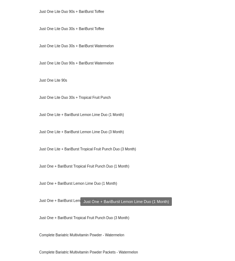 The height and width of the screenshot is (261, 235). What do you see at coordinates (126, 115) in the screenshot?
I see `div: Just One Lite + BariBurst Lemon Lime Duo (1 Month)` at bounding box center [126, 115].